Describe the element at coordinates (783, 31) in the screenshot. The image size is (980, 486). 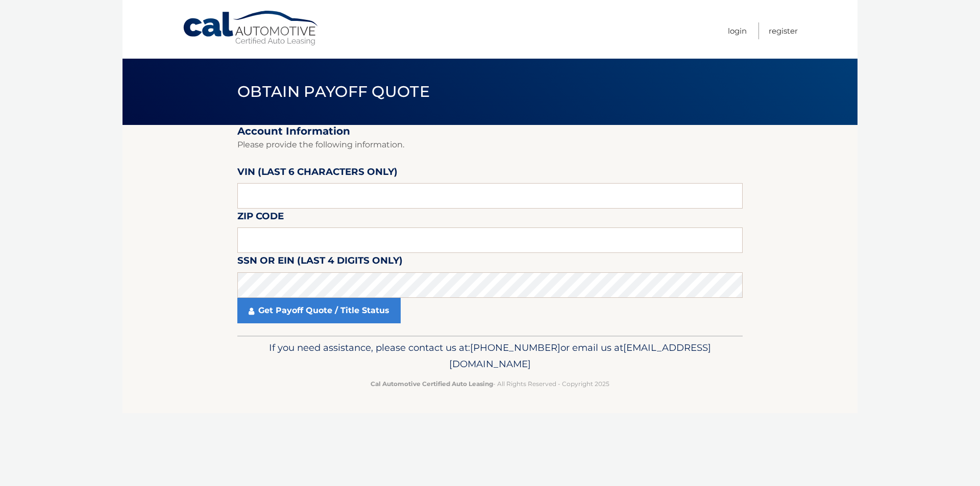
I see `a: Register` at that location.